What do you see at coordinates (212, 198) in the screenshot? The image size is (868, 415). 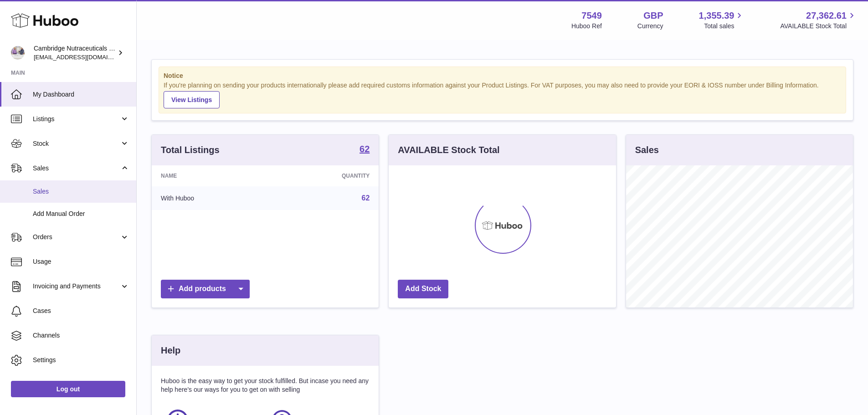 I see `td: With Huboo` at bounding box center [212, 198].